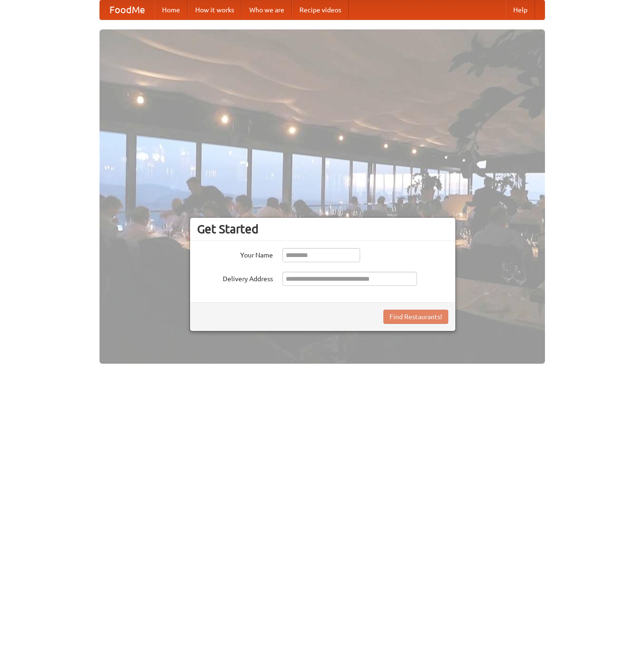 The height and width of the screenshot is (671, 644). I want to click on button: Find Restaurants!, so click(415, 317).